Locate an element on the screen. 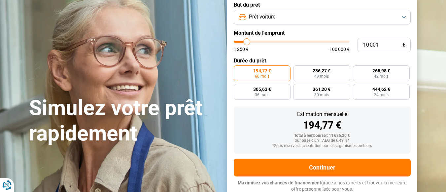 Image resolution: width=446 pixels, height=192 pixels. label: Durée du prêt is located at coordinates (322, 60).